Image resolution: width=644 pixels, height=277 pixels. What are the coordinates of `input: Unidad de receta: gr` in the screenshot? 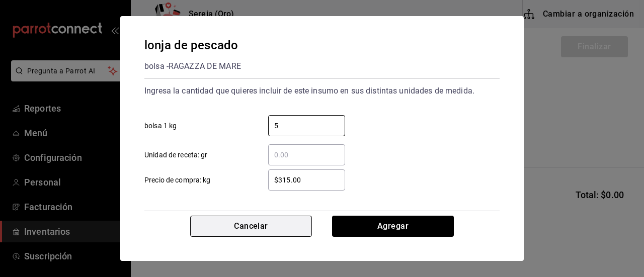 It's located at (306, 155).